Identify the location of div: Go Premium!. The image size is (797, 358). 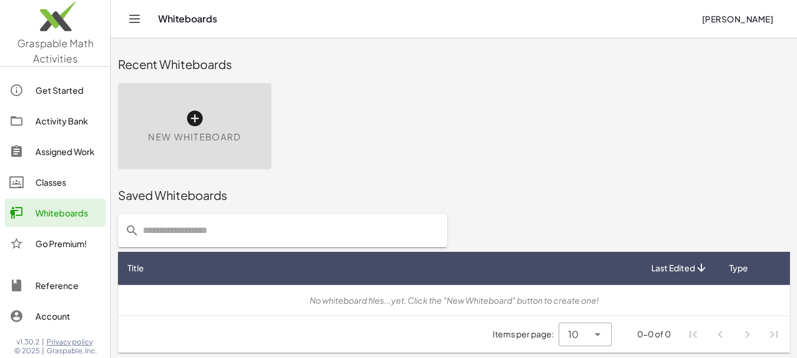
(68, 244).